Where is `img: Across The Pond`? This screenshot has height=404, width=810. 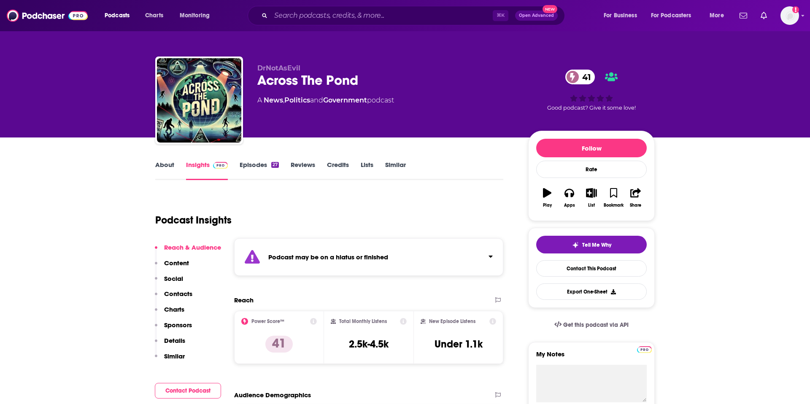 img: Across The Pond is located at coordinates (199, 100).